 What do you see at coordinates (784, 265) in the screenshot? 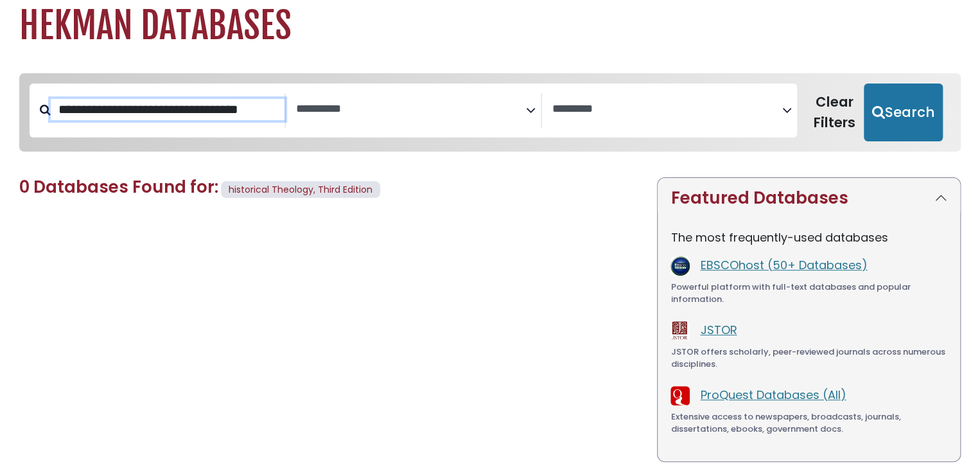
I see `a: EBSCOhost (50+ Databases)` at bounding box center [784, 265].